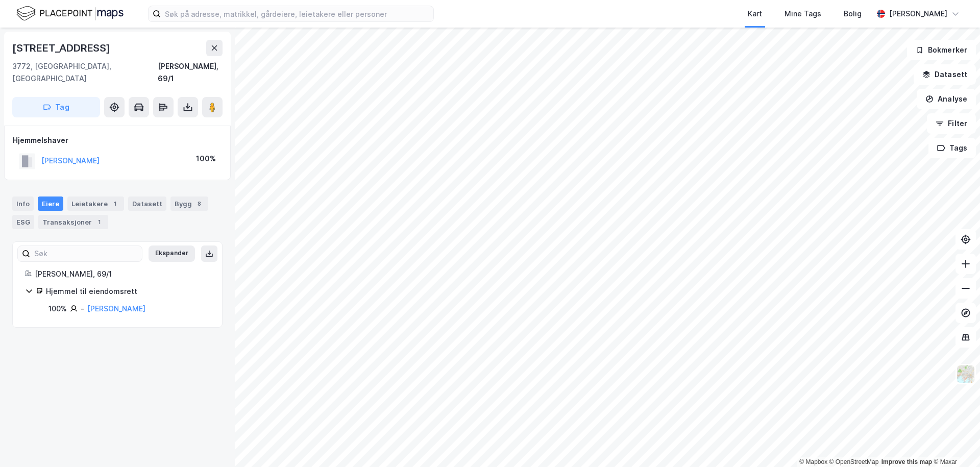  What do you see at coordinates (51, 204) in the screenshot?
I see `div: Eiere` at bounding box center [51, 204].